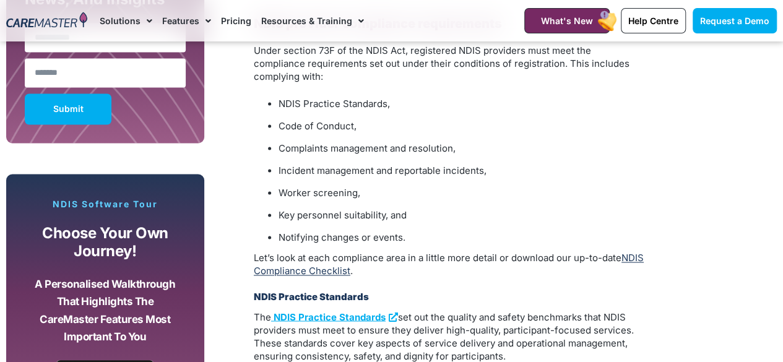 Image resolution: width=783 pixels, height=362 pixels. Describe the element at coordinates (334, 316) in the screenshot. I see `a: NDIS Practice Standards` at that location.